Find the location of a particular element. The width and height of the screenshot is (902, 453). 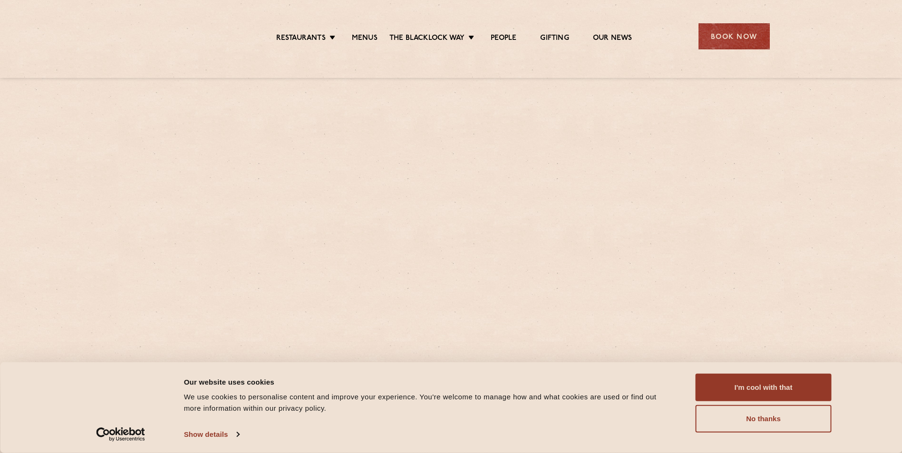

div: Book Now is located at coordinates (734, 36).